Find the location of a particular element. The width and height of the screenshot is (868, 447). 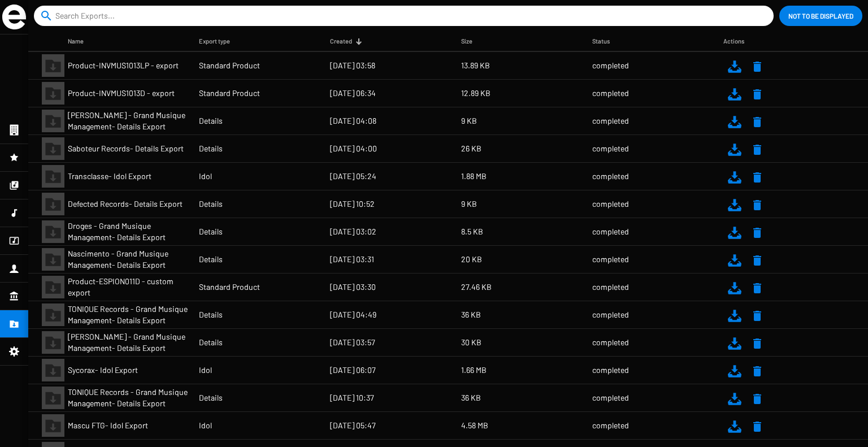

mat-icon: search is located at coordinates (46, 16).